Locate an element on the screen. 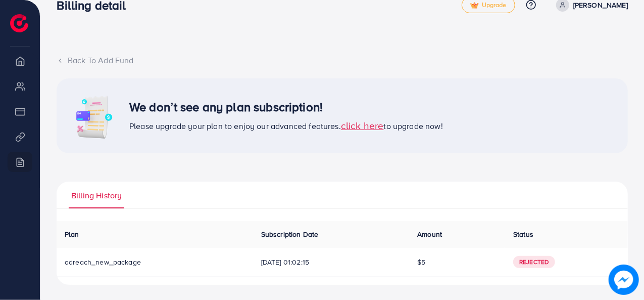 This screenshot has height=300, width=644. span: Please upgrade your plan to enjoy our advanced features. to upgrade now! is located at coordinates (286, 126).